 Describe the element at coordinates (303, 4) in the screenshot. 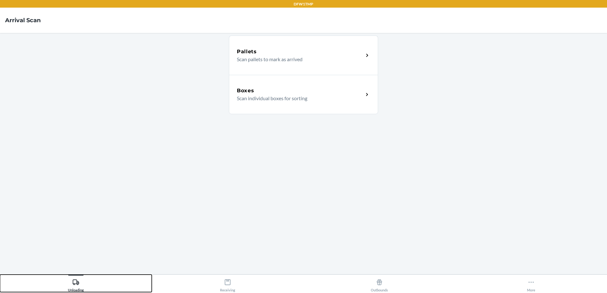

I see `p: DFW1TMP` at that location.